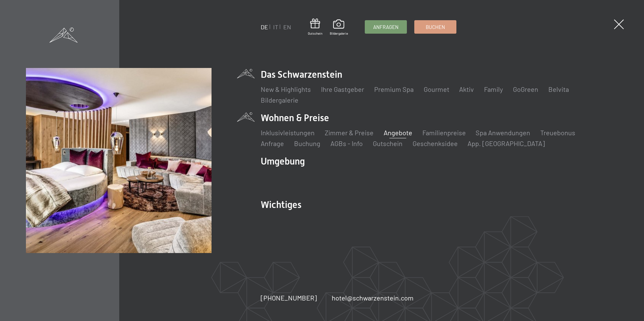 The image size is (644, 321). What do you see at coordinates (558, 132) in the screenshot?
I see `a: Treuebonus` at bounding box center [558, 132].